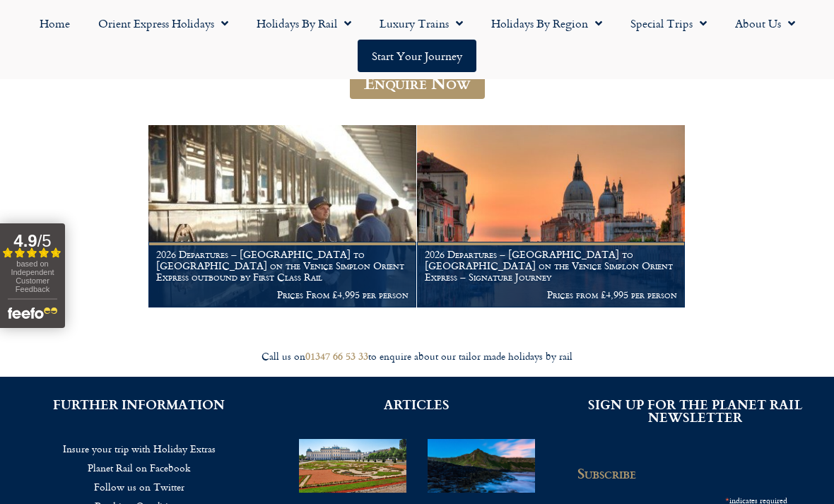  What do you see at coordinates (687, 473) in the screenshot?
I see `h2: Subscribe` at bounding box center [687, 473].